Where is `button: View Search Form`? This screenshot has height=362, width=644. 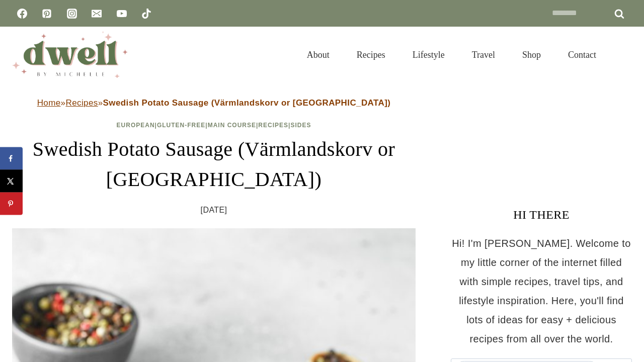 button: View Search Form is located at coordinates (623, 55).